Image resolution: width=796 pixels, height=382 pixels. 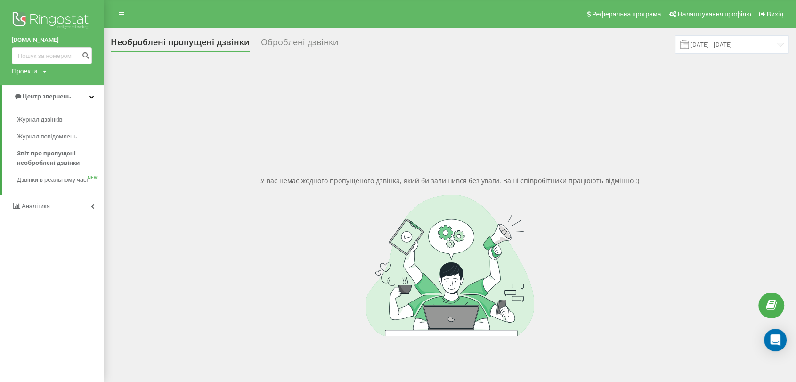 I want to click on span: Звіт про пропущені необроблені дзвінки, so click(x=58, y=158).